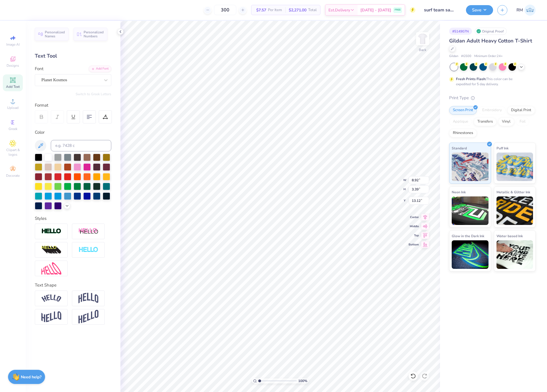 Image resolution: width=547 pixels, height=392 pixels. What do you see at coordinates (13, 87) in the screenshot?
I see `span: Add Text` at bounding box center [13, 87].